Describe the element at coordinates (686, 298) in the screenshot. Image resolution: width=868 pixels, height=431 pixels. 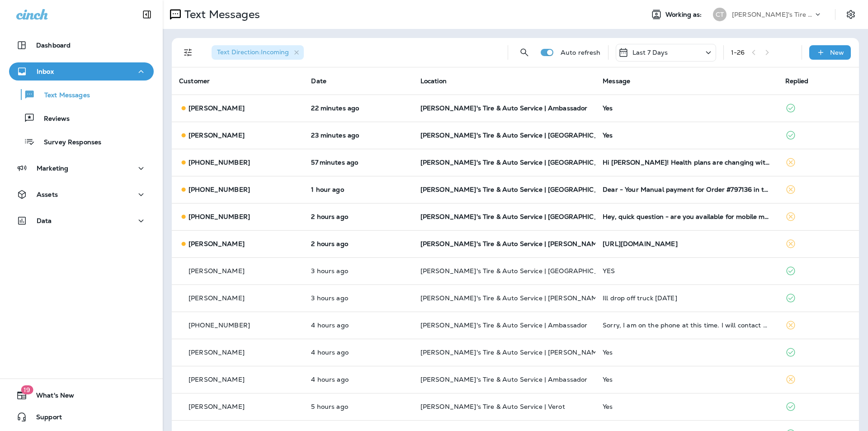
I see `div: Ill drop off truck today` at that location.